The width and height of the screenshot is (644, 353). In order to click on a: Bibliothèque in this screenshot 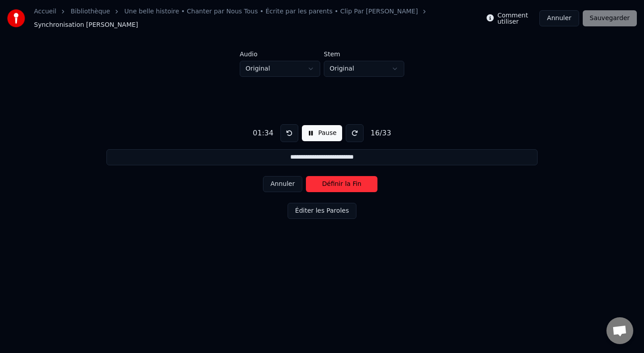, I will do `click(90, 12)`.